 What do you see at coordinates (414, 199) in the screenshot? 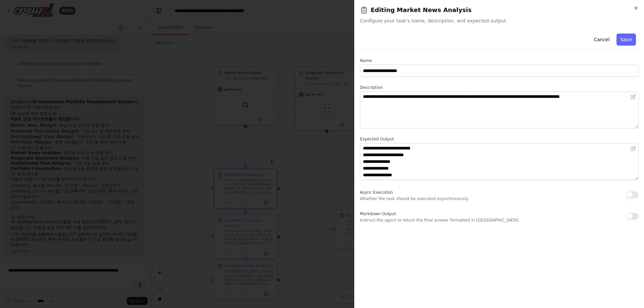
I see `p: Whether the task should be executed asynchronously.` at bounding box center [414, 199].